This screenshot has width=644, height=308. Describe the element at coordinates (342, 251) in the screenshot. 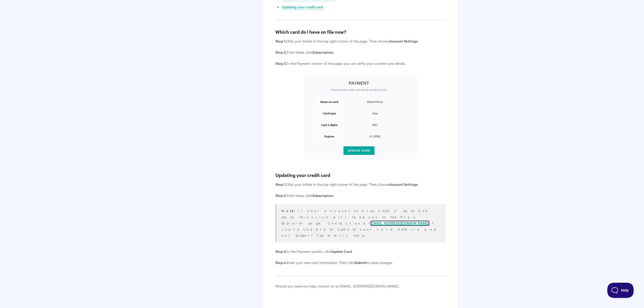

I see `strong: Update Card` at that location.